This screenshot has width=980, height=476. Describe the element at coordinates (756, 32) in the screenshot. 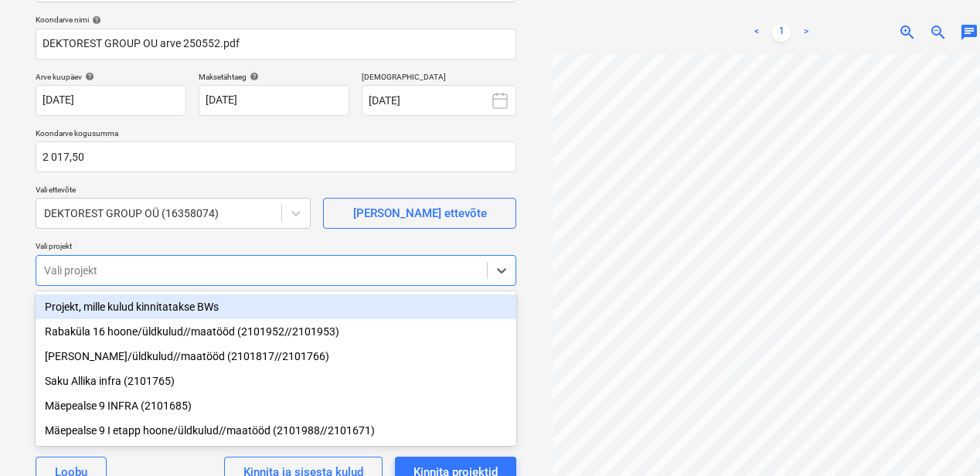

I see `a: Previous page` at that location.